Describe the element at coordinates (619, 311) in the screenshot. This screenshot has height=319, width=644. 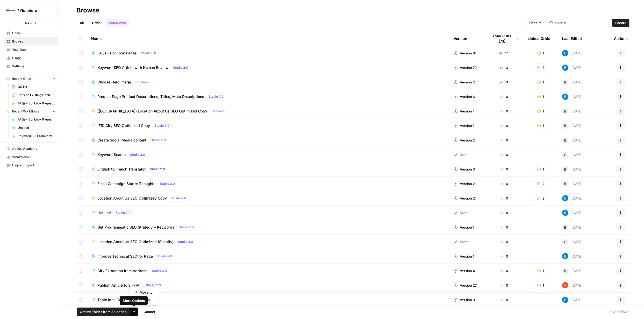
I see `div: 19 Workflows` at that location.